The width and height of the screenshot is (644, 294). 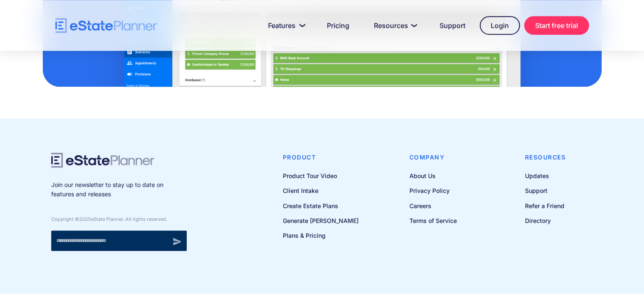 What do you see at coordinates (153, 38) in the screenshot?
I see `span: Phone number` at bounding box center [153, 38].